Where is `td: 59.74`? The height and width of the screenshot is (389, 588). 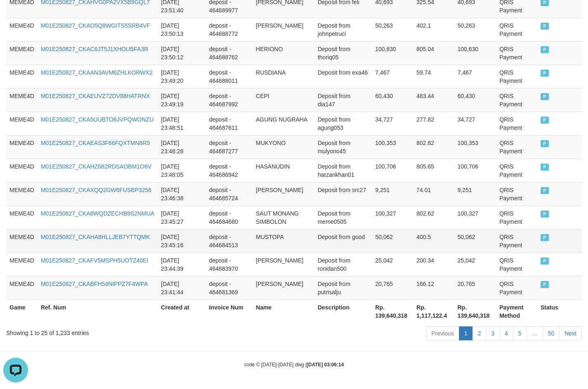 td: 59.74 is located at coordinates (433, 76).